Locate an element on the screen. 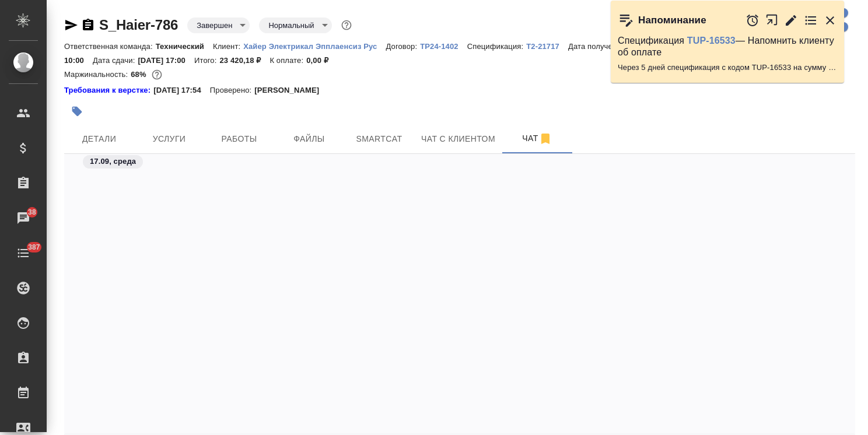 The image size is (868, 435). p: Технический is located at coordinates (184, 46).